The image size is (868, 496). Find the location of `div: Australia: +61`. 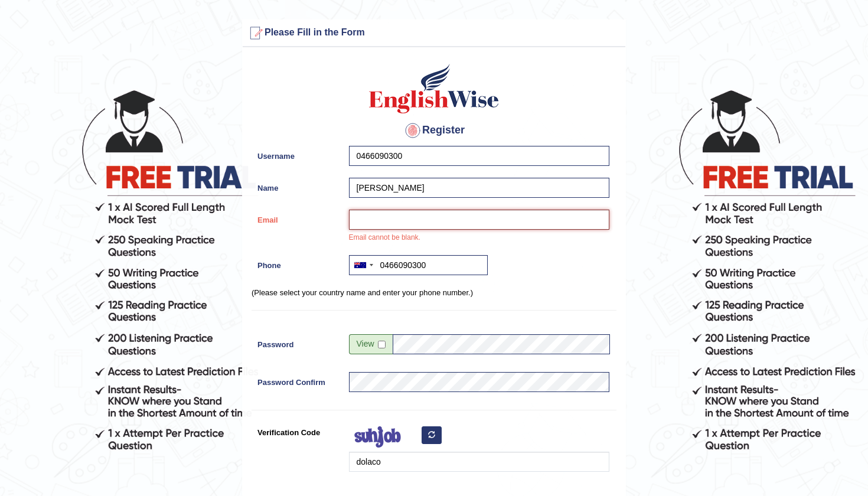

div: Australia: +61 is located at coordinates (363, 265).